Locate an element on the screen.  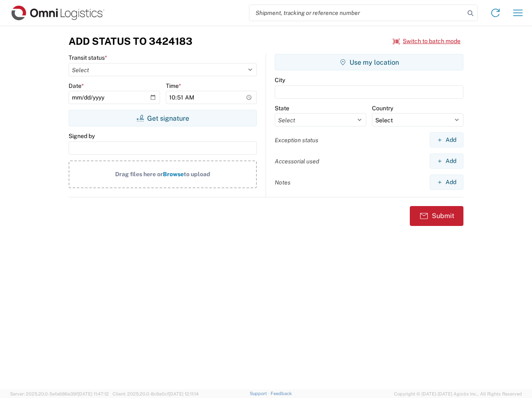
button: Get signature is located at coordinates (162, 118).